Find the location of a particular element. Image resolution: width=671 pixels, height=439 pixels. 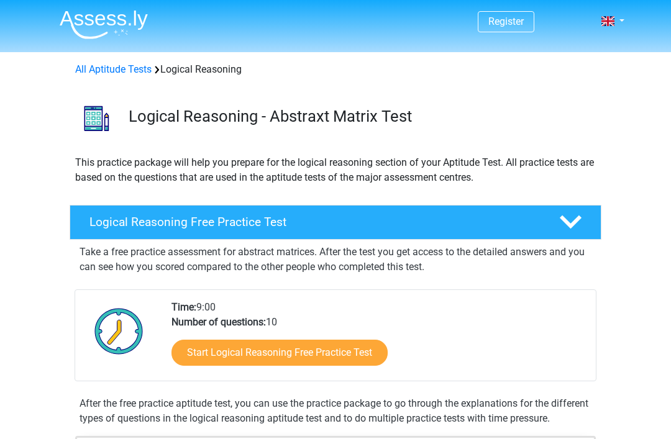

a: Start Logical Reasoning Free Practice Test is located at coordinates (279, 353).